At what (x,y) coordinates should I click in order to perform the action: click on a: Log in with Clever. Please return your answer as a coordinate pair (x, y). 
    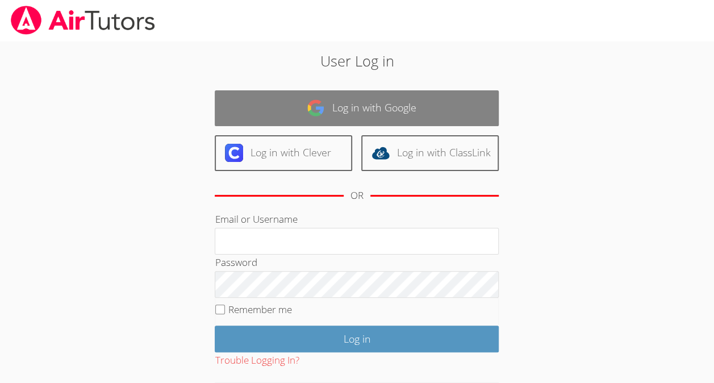
    Looking at the image, I should click on (283, 153).